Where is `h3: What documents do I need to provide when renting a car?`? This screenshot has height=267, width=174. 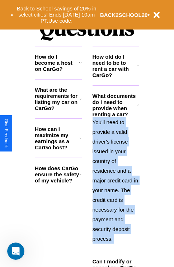 h3: What documents do I need to provide when renting a car? is located at coordinates (115, 105).